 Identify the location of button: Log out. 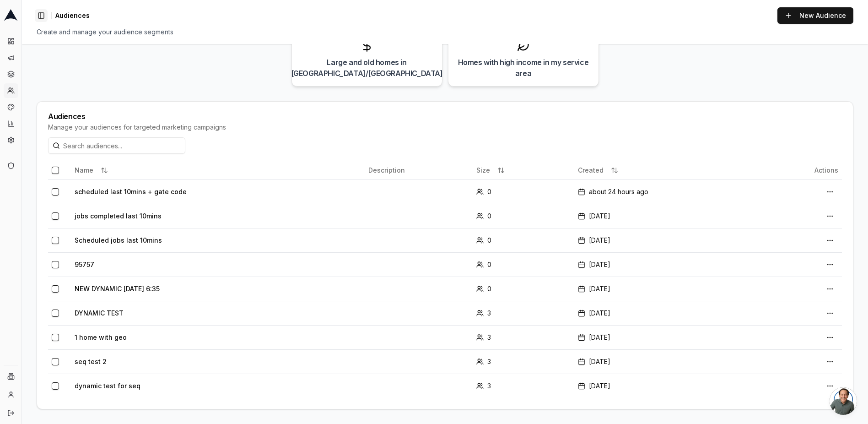
(11, 413).